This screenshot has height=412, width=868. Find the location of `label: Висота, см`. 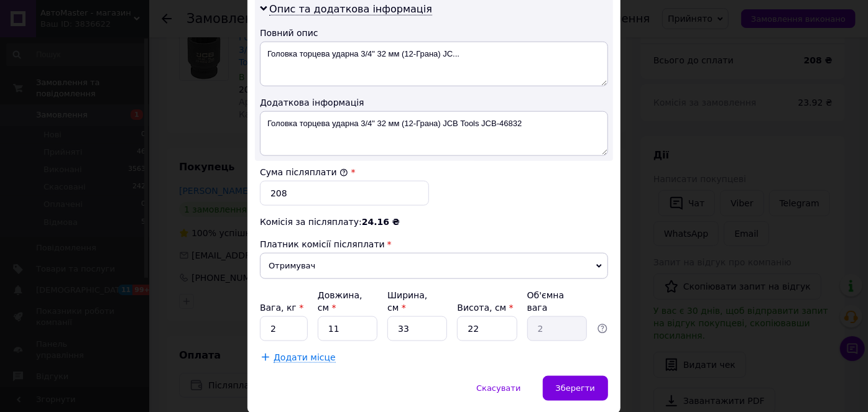

label: Висота, см is located at coordinates (485, 308).